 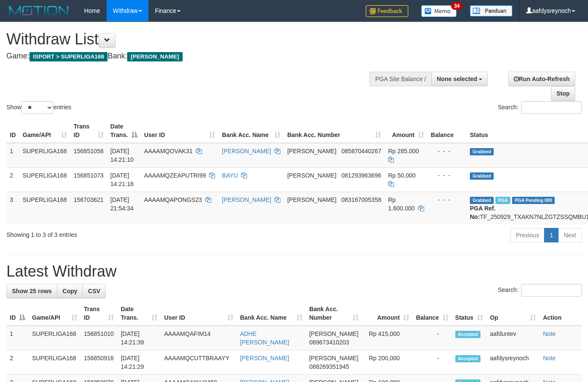 What do you see at coordinates (513, 338) in the screenshot?
I see `td: aafduntev` at bounding box center [513, 338].